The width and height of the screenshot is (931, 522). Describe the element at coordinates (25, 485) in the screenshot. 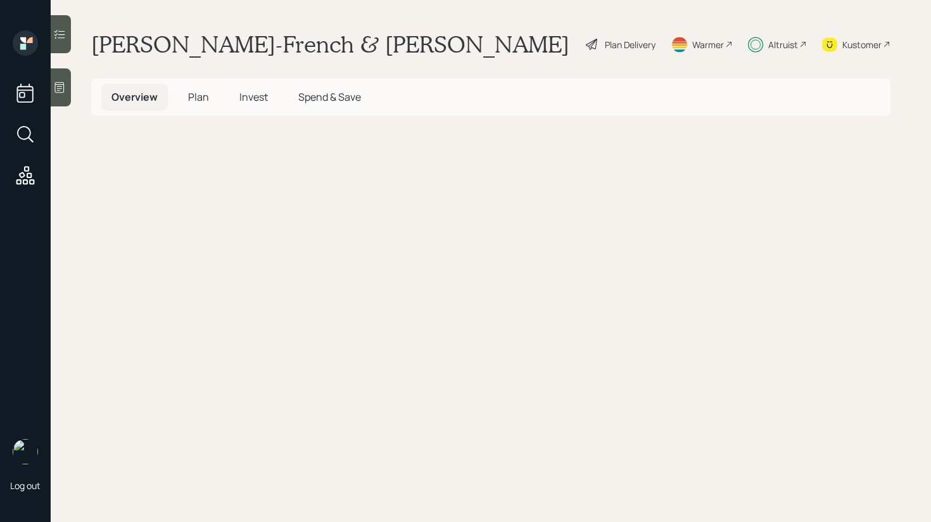

I see `div: Log out` at that location.